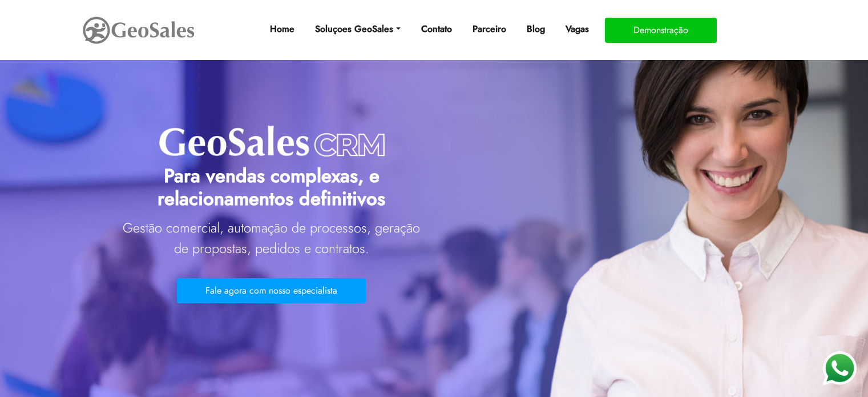  Describe the element at coordinates (661, 31) in the screenshot. I see `button: Demonstração` at that location.